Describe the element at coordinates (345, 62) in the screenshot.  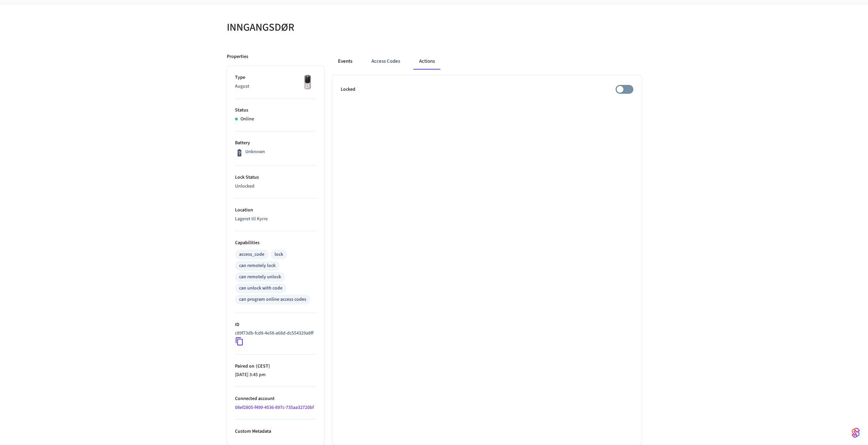
I see `button: Events` at that location.